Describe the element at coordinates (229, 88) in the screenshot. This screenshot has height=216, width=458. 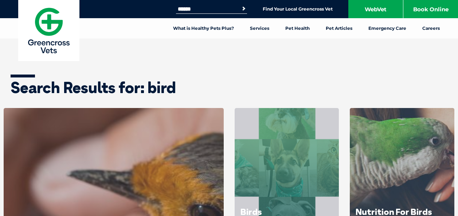
I see `h1: Search Results for: bird` at that location.